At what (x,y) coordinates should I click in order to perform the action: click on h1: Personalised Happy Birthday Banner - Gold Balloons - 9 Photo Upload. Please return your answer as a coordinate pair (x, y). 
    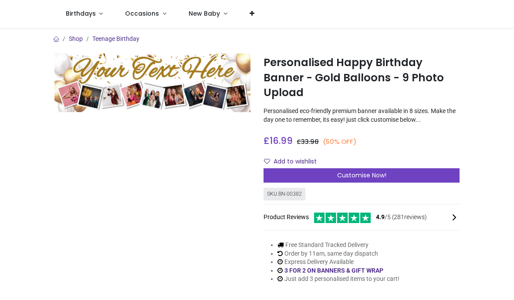
    Looking at the image, I should click on (361, 77).